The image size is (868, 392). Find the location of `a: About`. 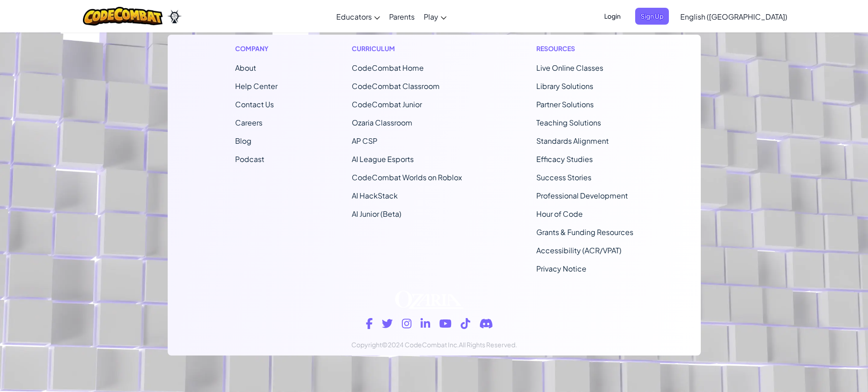

a: About is located at coordinates (246, 68).